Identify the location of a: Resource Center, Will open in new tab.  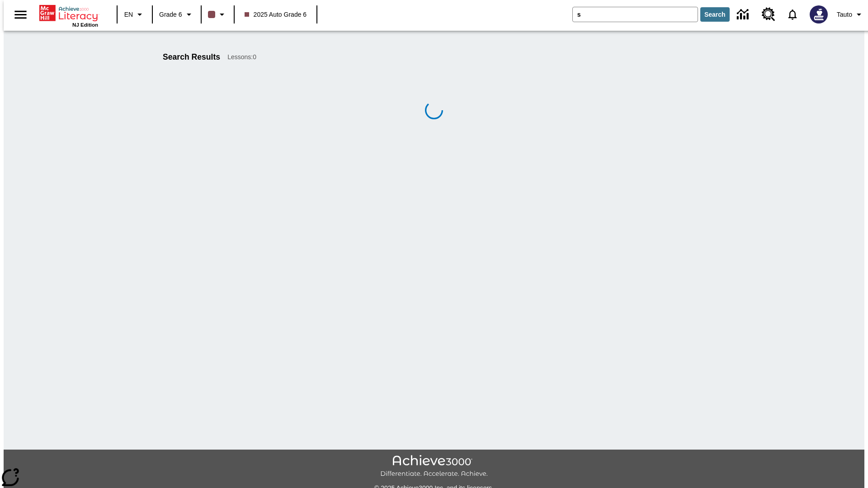
(769, 15).